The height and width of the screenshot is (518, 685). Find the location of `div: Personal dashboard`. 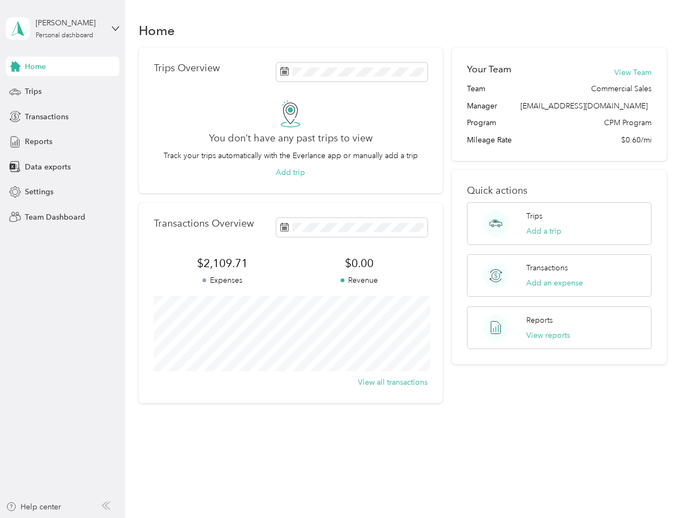

div: Personal dashboard is located at coordinates (64, 36).